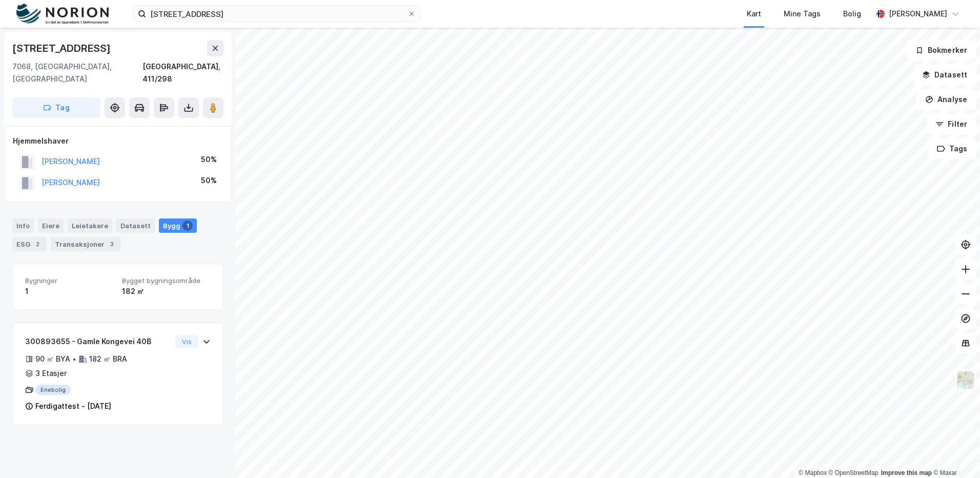 The image size is (980, 478). What do you see at coordinates (812, 472) in the screenshot?
I see `a: Mapbox` at bounding box center [812, 472].